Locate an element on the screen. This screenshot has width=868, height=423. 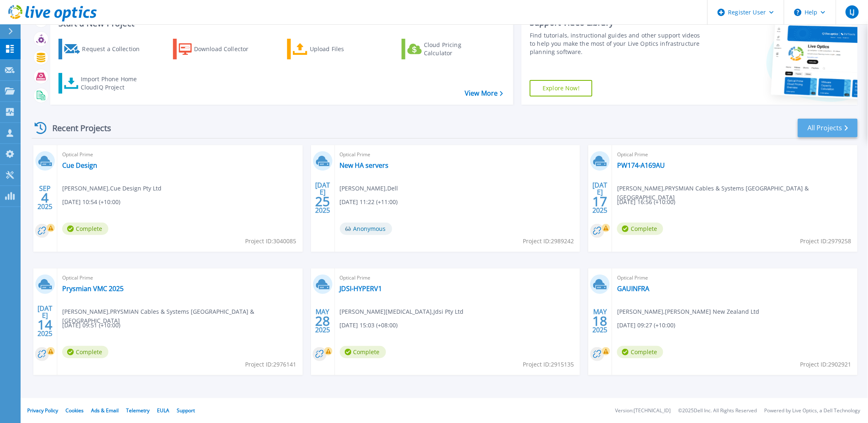
a: Ads & Email is located at coordinates (105, 410).